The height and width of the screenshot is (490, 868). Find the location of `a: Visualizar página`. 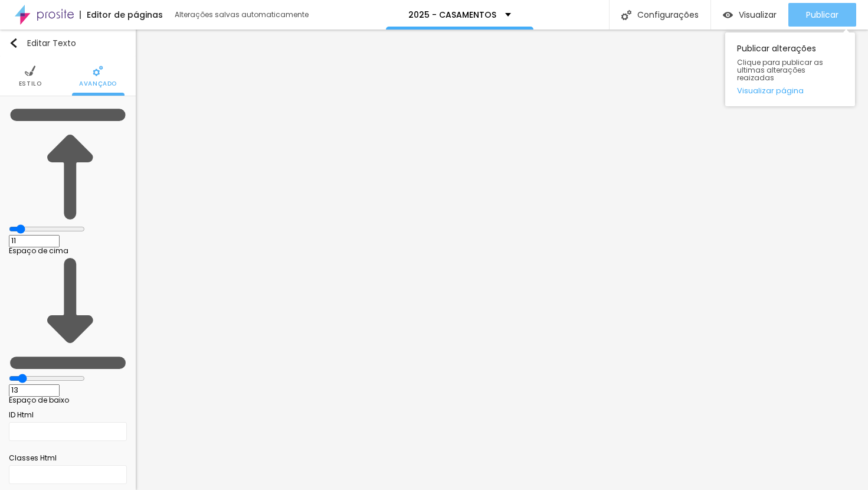

a: Visualizar página is located at coordinates (790, 90).